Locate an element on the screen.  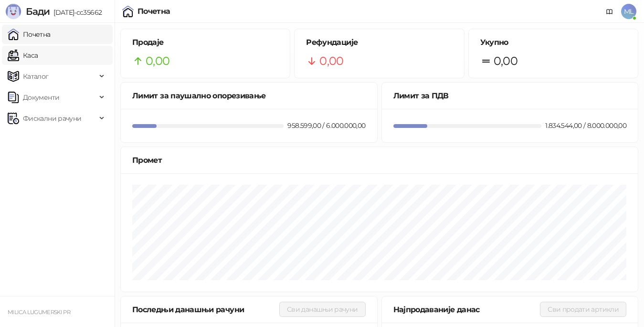
a: Почетна is located at coordinates (29, 34).